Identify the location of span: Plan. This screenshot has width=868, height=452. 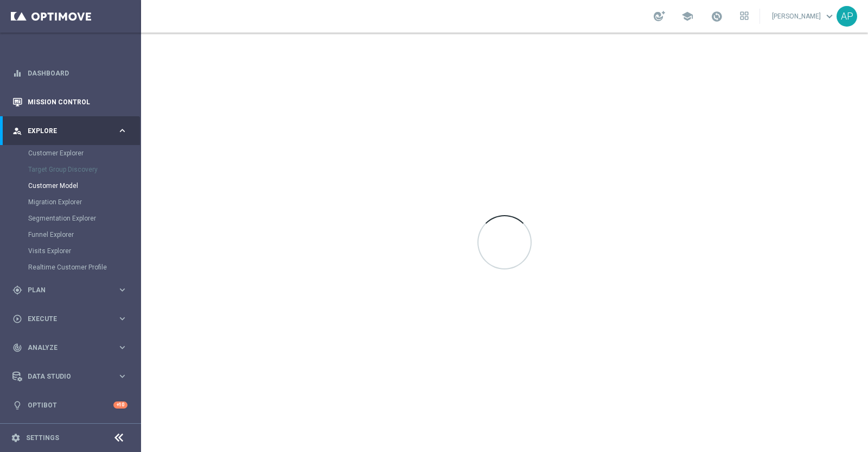
(72, 290).